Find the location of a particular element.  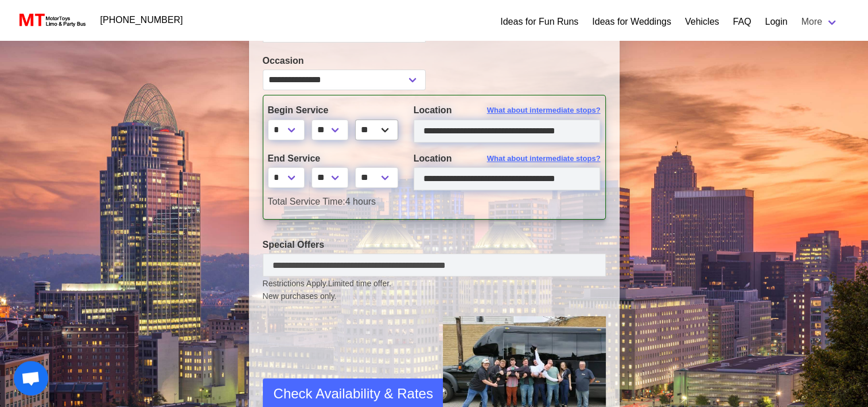

label: Special Offers is located at coordinates (434, 245).